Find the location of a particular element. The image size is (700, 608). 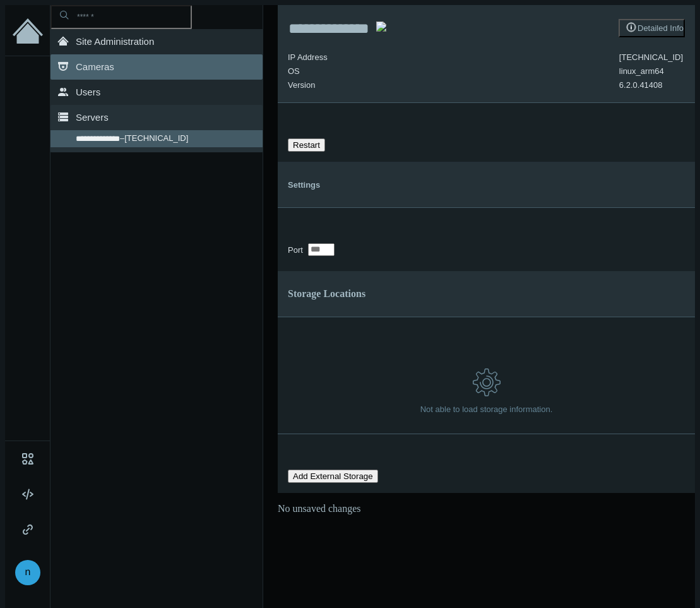

h4: Settings is located at coordinates (486, 184).